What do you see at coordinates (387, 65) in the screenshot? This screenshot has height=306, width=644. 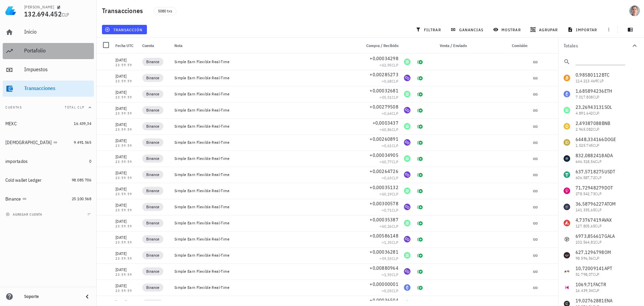 I see `span: 62,95` at bounding box center [387, 65].